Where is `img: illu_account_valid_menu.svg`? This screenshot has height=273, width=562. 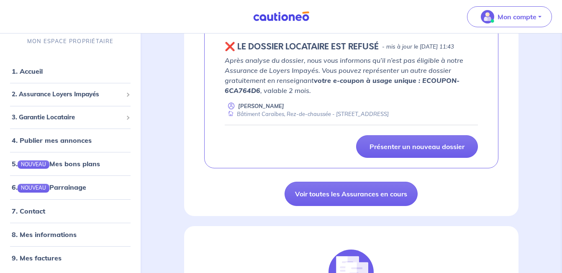 img: illu_account_valid_menu.svg is located at coordinates (487, 17).